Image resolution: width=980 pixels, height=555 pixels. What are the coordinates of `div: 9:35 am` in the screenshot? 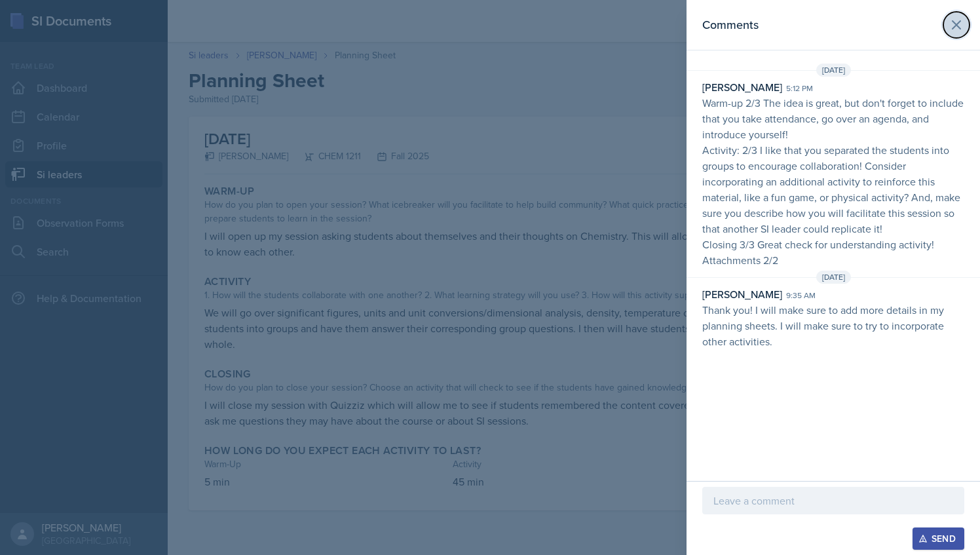 It's located at (801, 296).